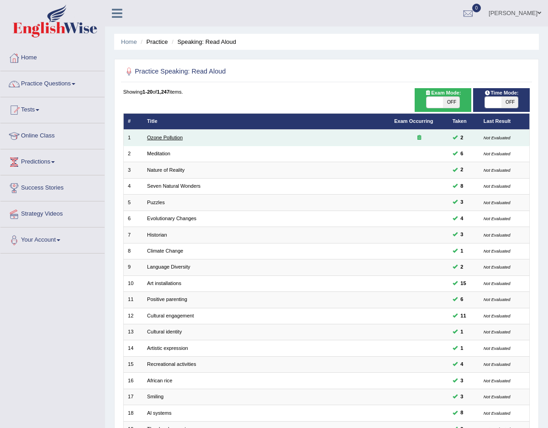 This screenshot has width=548, height=428. Describe the element at coordinates (133, 283) in the screenshot. I see `td: 10` at that location.